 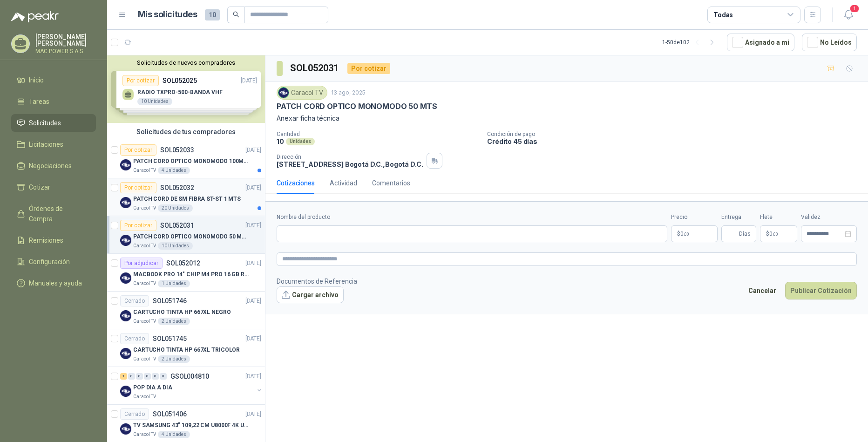 What do you see at coordinates (152, 387) in the screenshot?
I see `p: POP DIA A DIA` at bounding box center [152, 387].